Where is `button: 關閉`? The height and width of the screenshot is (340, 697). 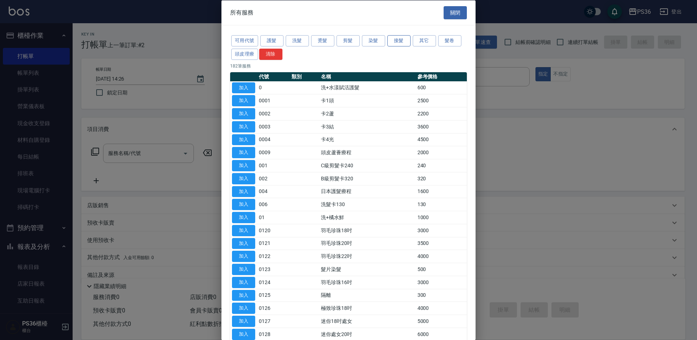 button: 關閉 is located at coordinates (455, 12).